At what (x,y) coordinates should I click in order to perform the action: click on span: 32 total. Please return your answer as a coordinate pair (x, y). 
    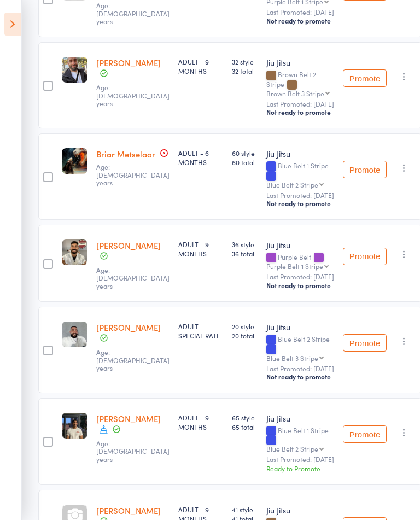
    Looking at the image, I should click on (244, 70).